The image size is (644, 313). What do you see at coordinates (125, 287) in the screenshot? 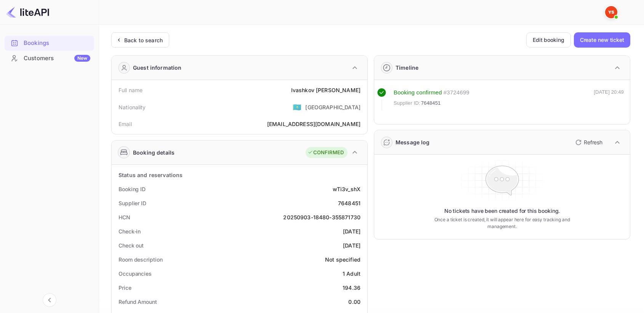
I see `div: Price` at bounding box center [125, 287].